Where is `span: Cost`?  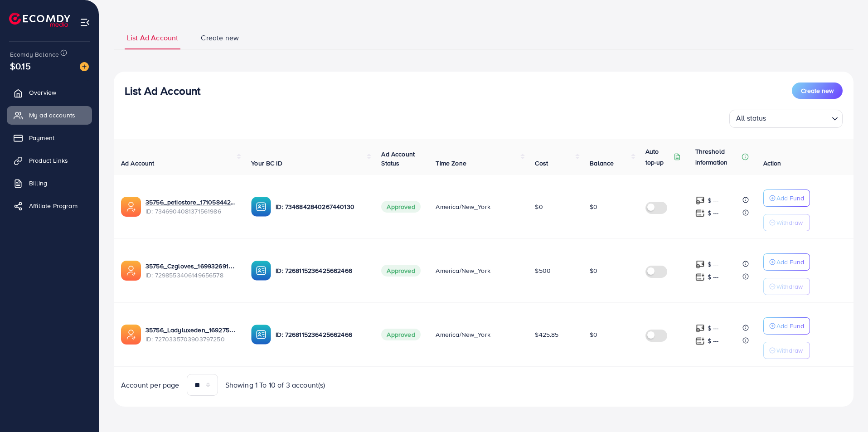 span: Cost is located at coordinates (541, 163).